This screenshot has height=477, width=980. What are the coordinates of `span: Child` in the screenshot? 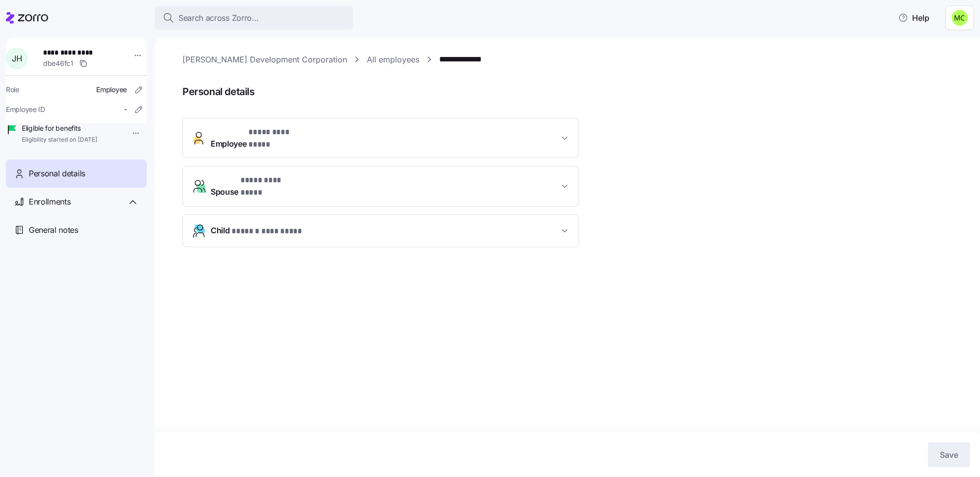 It's located at (257, 231).